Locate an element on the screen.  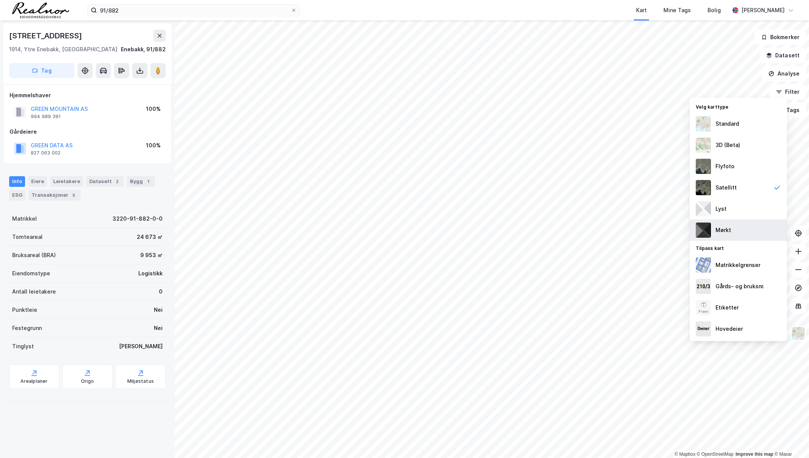
button: Tags is located at coordinates (788, 110).